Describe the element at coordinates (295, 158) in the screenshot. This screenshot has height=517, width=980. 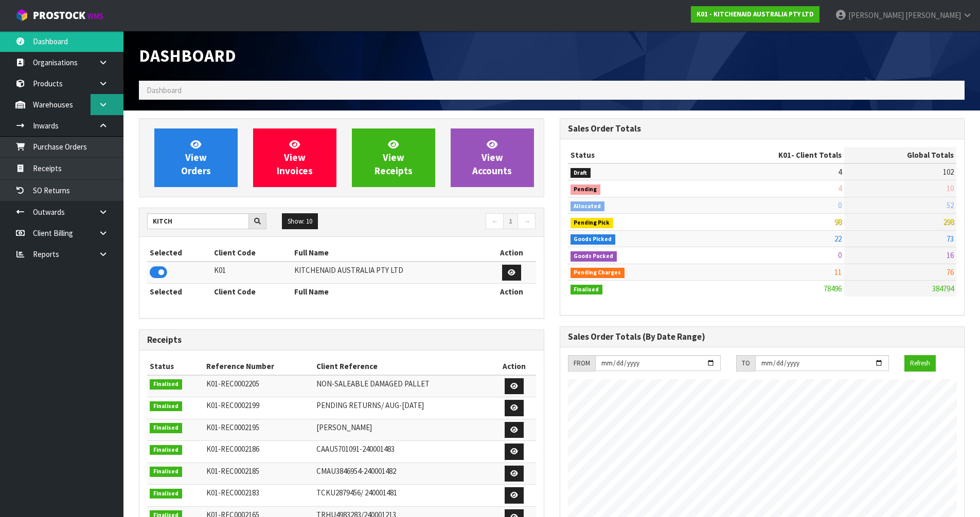
I see `a: ViewInvoices` at that location.